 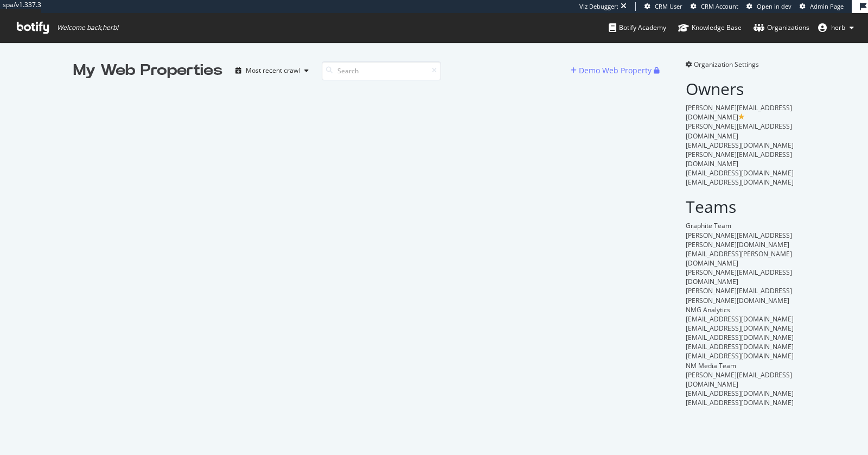 What do you see at coordinates (88, 28) in the screenshot?
I see `span: Welcome back, herb !` at bounding box center [88, 28].